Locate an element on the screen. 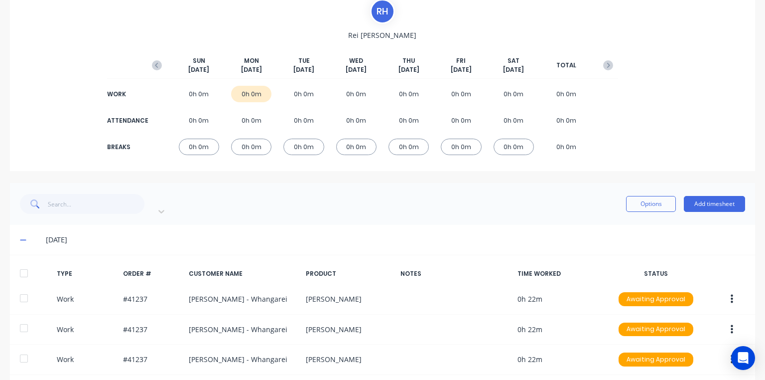  div: BREAKS is located at coordinates (127, 147).